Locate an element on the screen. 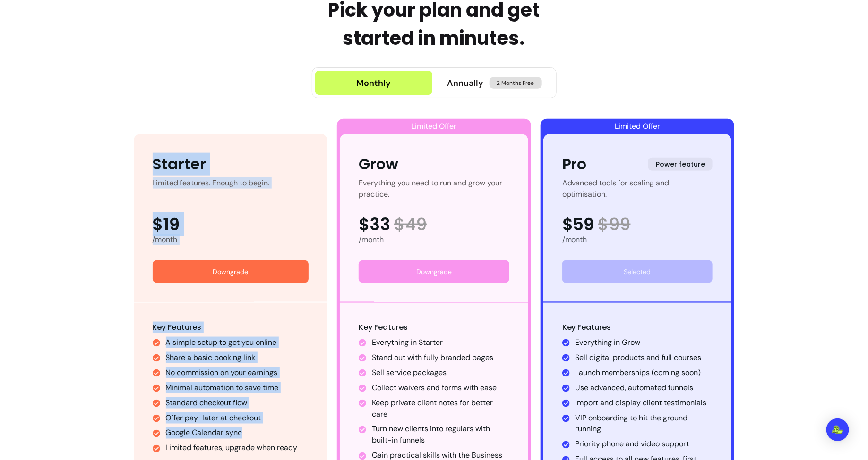  li: Everything in Grow is located at coordinates (644, 342).